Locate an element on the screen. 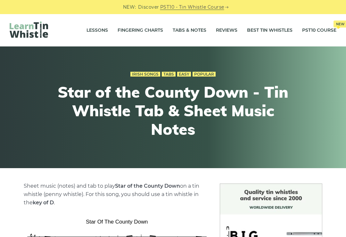  a: Easy is located at coordinates (184, 74).